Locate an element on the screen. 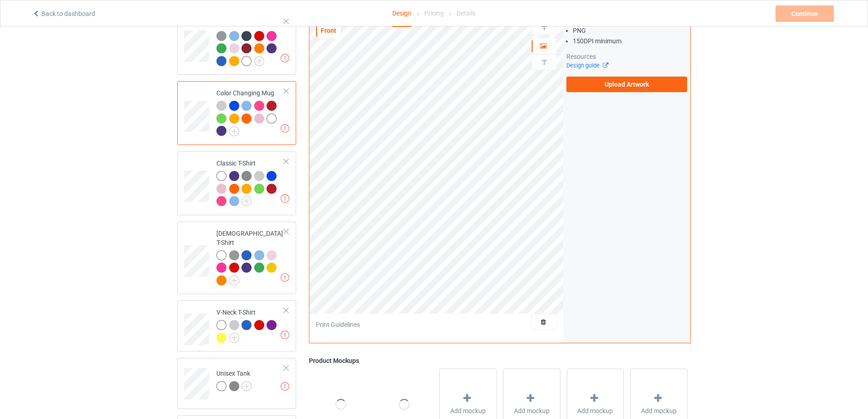  li: PNG is located at coordinates (630, 31).